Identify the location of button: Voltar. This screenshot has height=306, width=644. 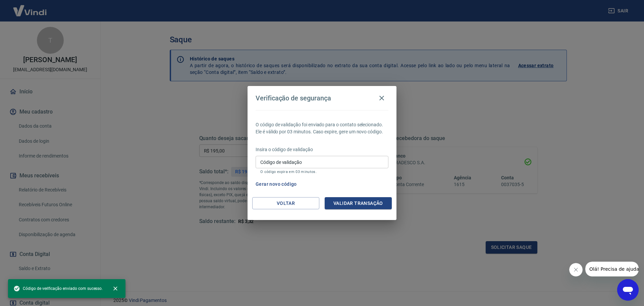
(286, 203).